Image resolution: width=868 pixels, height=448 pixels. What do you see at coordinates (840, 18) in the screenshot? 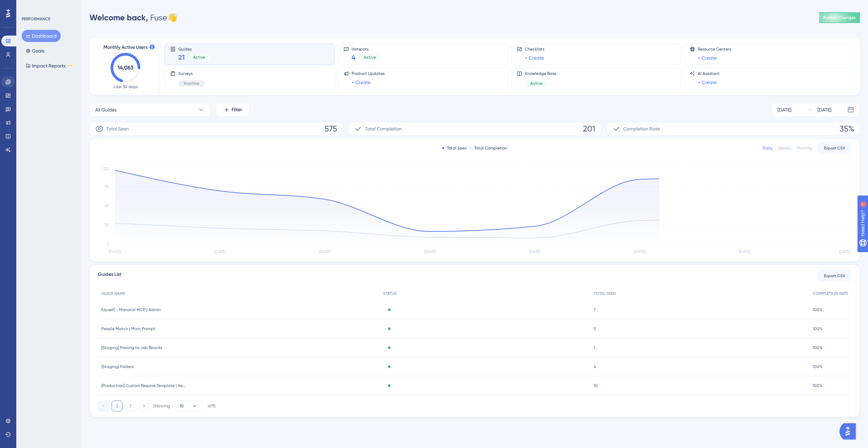
I see `button: Publish Changes` at bounding box center [840, 18].